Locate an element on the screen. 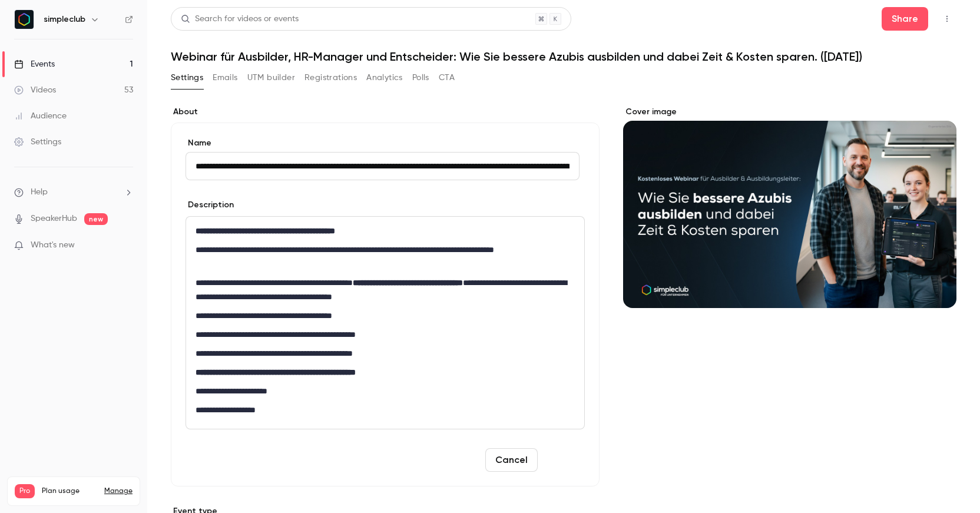 The image size is (980, 513). section: Cover image is located at coordinates (790, 207).